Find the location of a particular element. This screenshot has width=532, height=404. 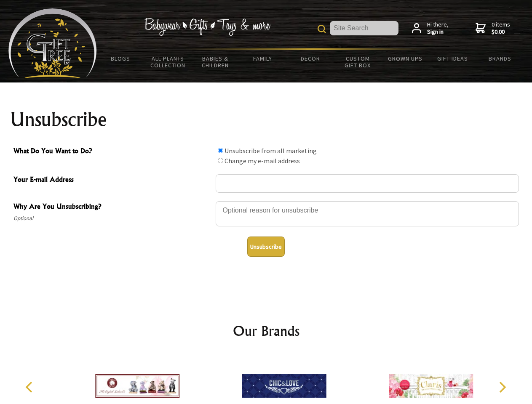

h1: Unsubscribe is located at coordinates (266, 119).